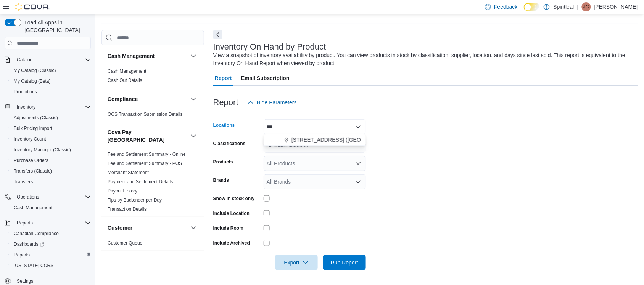 This screenshot has height=285, width=644. Describe the element at coordinates (50, 182) in the screenshot. I see `button: Transfers` at that location.